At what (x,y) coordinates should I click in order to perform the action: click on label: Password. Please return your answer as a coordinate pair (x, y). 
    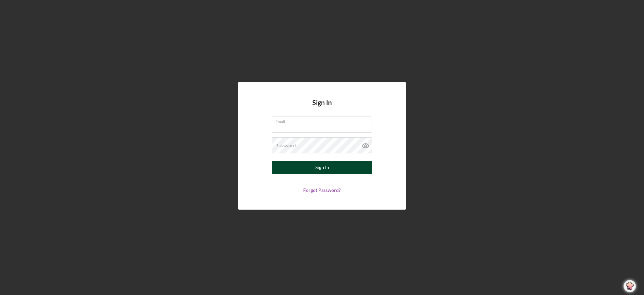
    Looking at the image, I should click on (286, 146).